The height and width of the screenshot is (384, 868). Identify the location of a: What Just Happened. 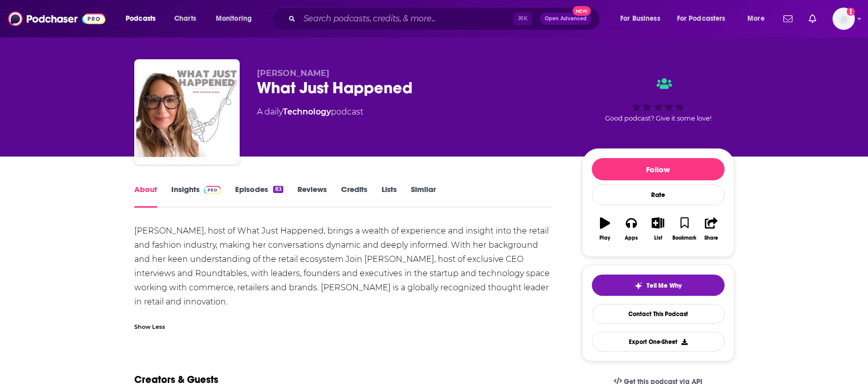
(187, 112).